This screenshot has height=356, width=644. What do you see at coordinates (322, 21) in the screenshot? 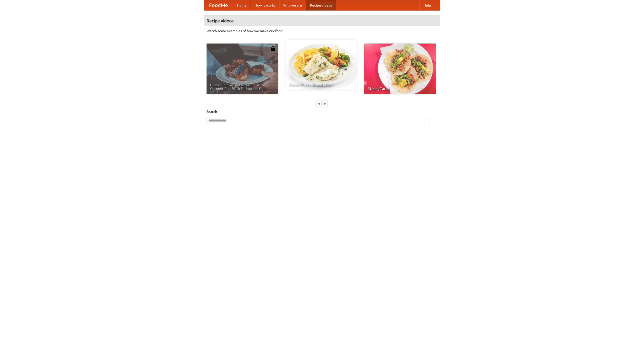
I see `h4: Recipe videos` at bounding box center [322, 21].